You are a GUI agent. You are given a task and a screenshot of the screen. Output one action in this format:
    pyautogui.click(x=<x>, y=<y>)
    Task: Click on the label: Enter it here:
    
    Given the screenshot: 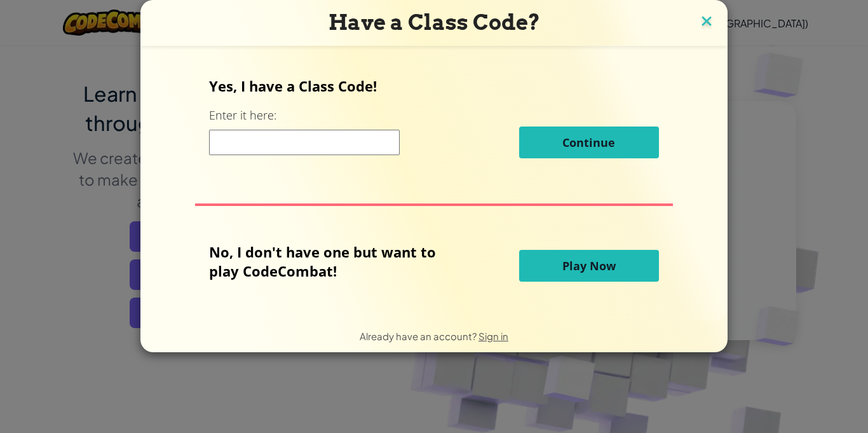 What is the action you would take?
    pyautogui.click(x=243, y=115)
    